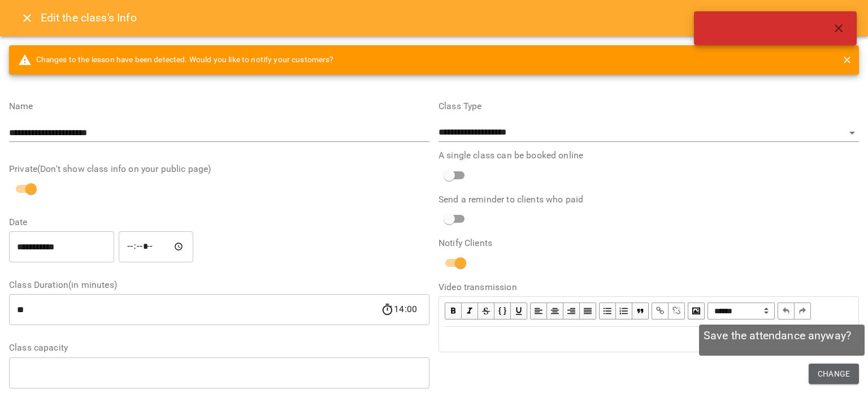  I want to click on label: A single class can be booked online, so click(649, 155).